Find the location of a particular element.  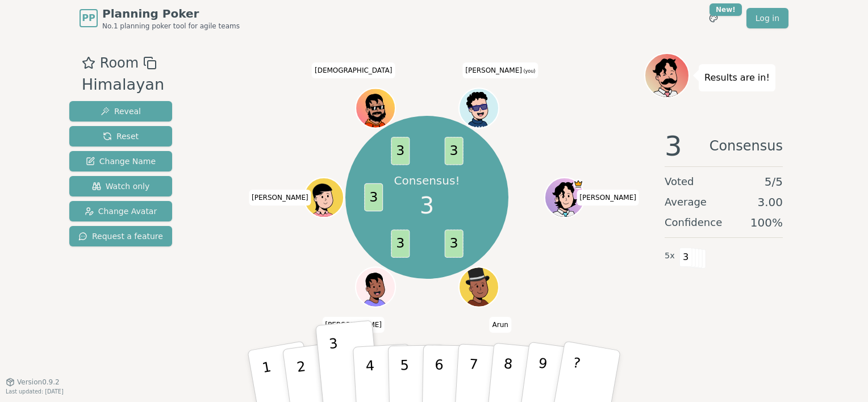

span: Change Avatar is located at coordinates (121, 211).